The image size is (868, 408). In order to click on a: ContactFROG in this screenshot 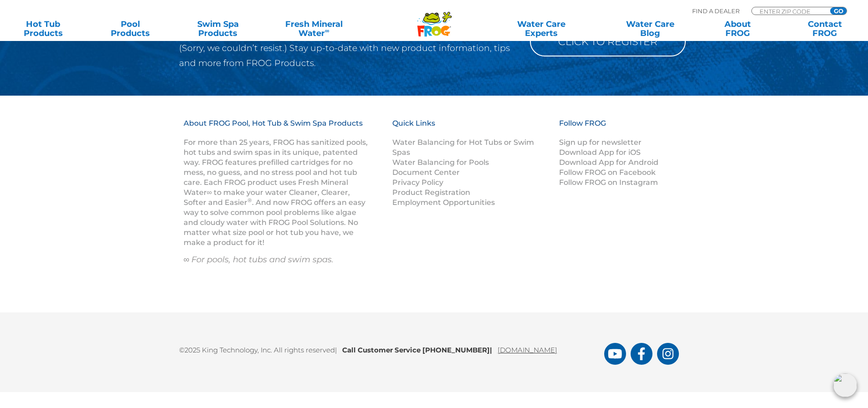, I will do `click(825, 29)`.